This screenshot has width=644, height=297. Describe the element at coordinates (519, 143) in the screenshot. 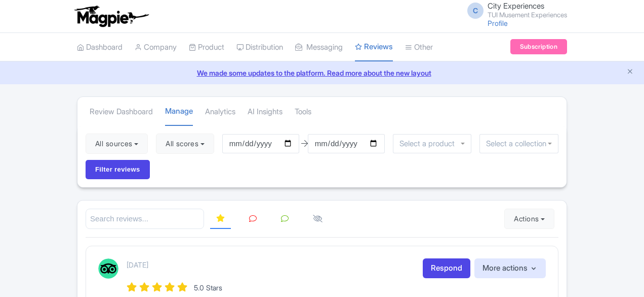

I see `input: Select a collection` at that location.